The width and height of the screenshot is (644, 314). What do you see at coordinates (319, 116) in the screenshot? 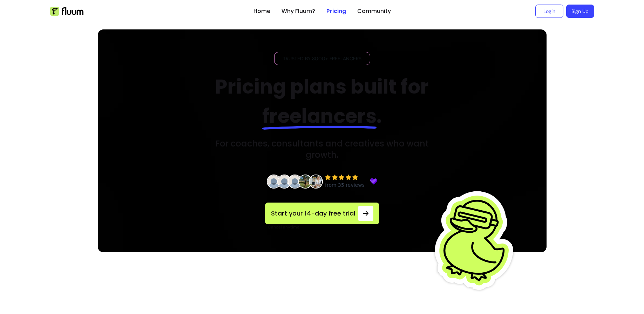
I see `span: freelancers` at bounding box center [319, 116].